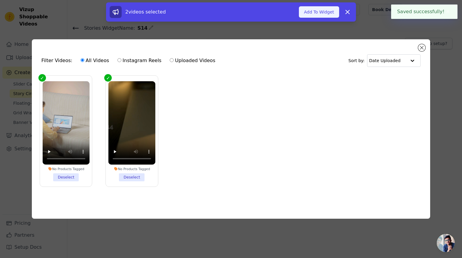  What do you see at coordinates (421, 48) in the screenshot?
I see `button: Close modal` at bounding box center [421, 48].